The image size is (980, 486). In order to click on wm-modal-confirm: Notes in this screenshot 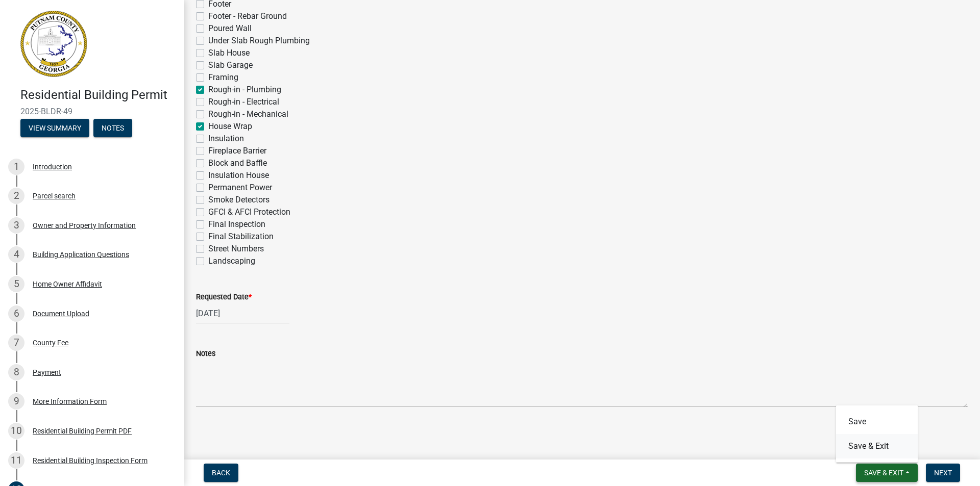, I will do `click(112, 128)`.